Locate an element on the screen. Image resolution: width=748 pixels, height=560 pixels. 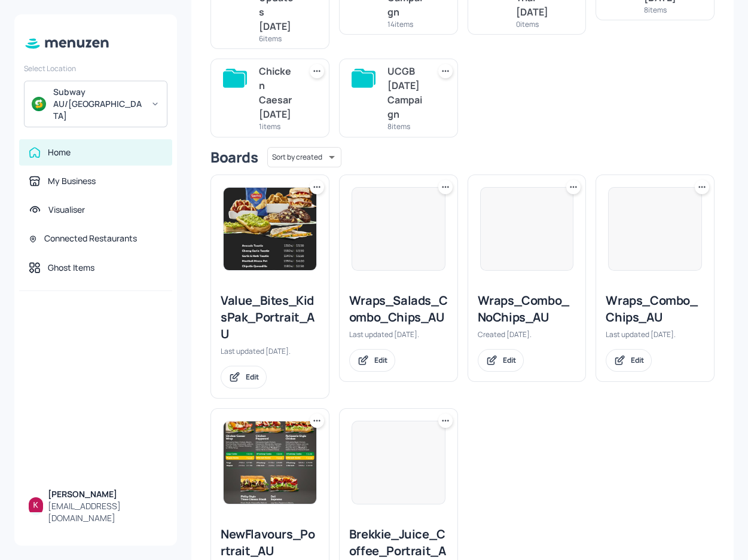
div: 0 items is located at coordinates (534, 24).